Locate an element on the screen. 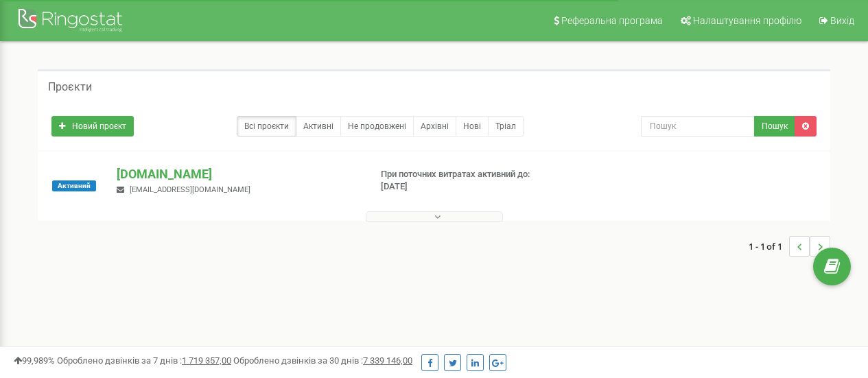  a: Новий проєкт is located at coordinates (93, 126).